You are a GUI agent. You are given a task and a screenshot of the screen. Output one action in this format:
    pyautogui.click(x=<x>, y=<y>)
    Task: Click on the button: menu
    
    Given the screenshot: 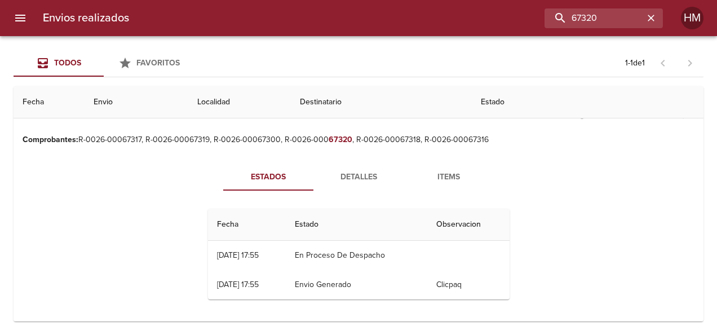 What is the action you would take?
    pyautogui.click(x=20, y=18)
    